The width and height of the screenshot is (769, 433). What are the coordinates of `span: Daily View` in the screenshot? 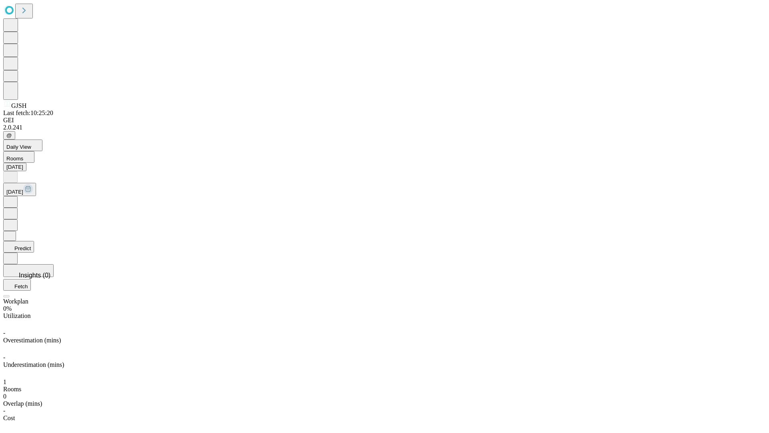 It's located at (19, 147).